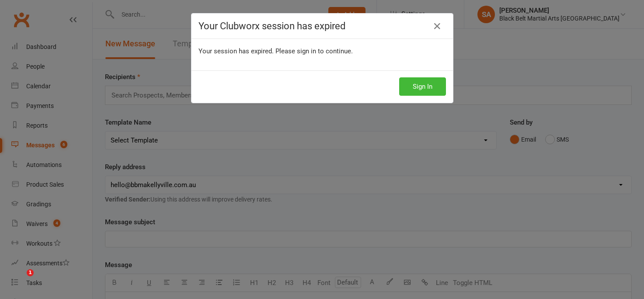 Image resolution: width=644 pixels, height=299 pixels. Describe the element at coordinates (437, 26) in the screenshot. I see `a: Close` at that location.